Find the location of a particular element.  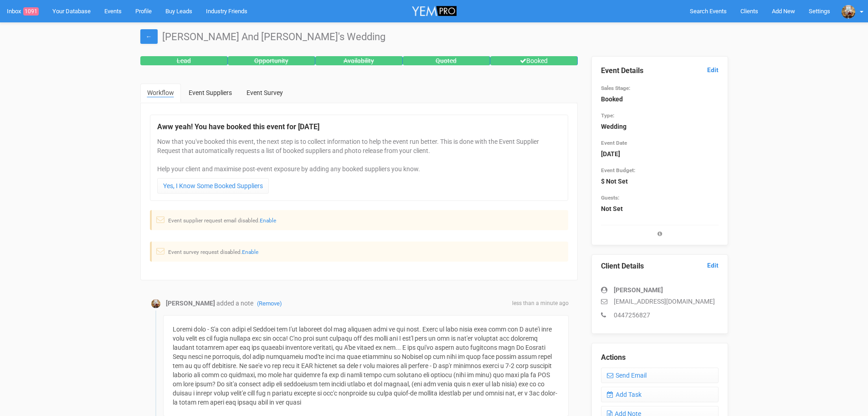

span: added a note is located at coordinates (249, 303).